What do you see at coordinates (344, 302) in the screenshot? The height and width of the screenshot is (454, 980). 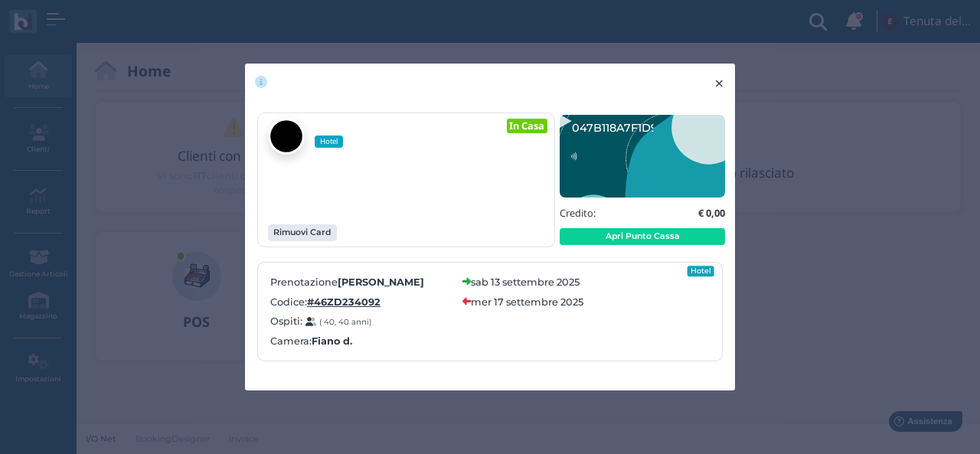 I see `b: #46ZD234092` at bounding box center [344, 302].